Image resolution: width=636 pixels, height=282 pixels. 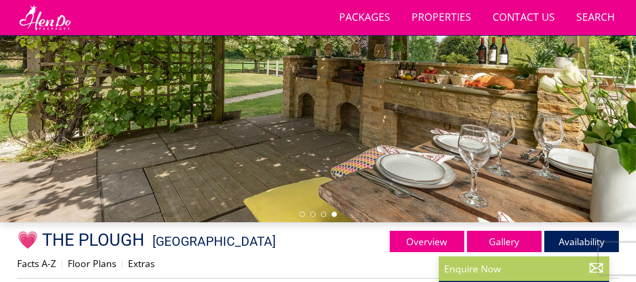 What do you see at coordinates (523, 18) in the screenshot?
I see `a: Contact Us` at bounding box center [523, 18].